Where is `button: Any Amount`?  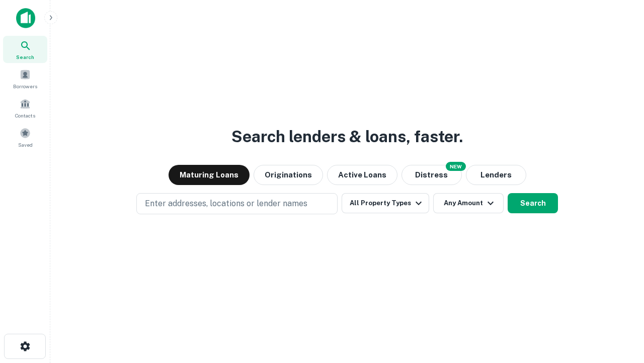
button: Any Amount is located at coordinates (468, 203).